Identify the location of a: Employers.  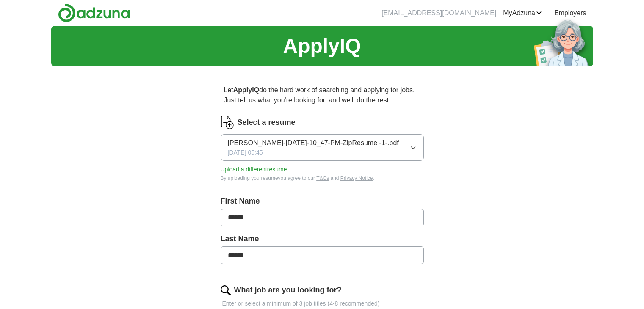
(570, 13).